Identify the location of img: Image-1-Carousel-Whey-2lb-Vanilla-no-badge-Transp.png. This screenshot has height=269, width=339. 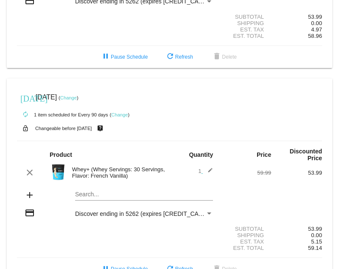
(58, 172).